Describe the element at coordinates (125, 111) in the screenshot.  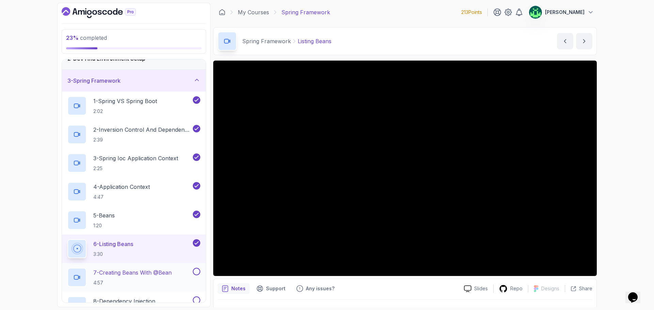
I see `p: 2:02` at that location.